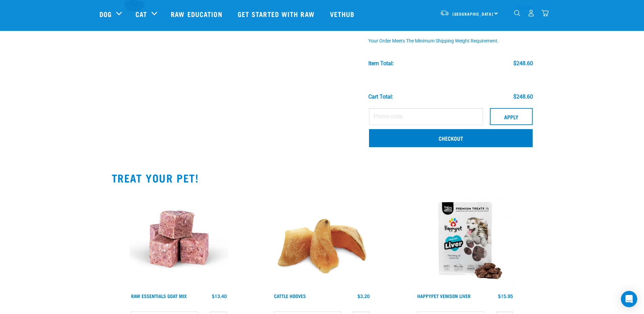 The image size is (644, 314). I want to click on div: Open Intercom Messenger, so click(629, 299).